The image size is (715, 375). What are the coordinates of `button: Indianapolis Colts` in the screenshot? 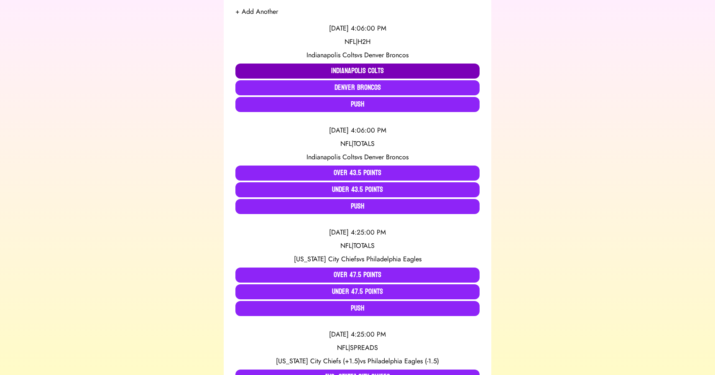 It's located at (358, 71).